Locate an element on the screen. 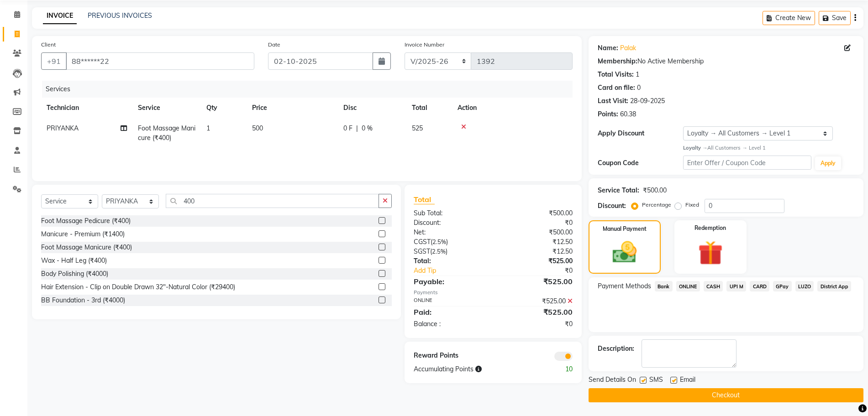 The width and height of the screenshot is (868, 416). th: Total is located at coordinates (429, 108).